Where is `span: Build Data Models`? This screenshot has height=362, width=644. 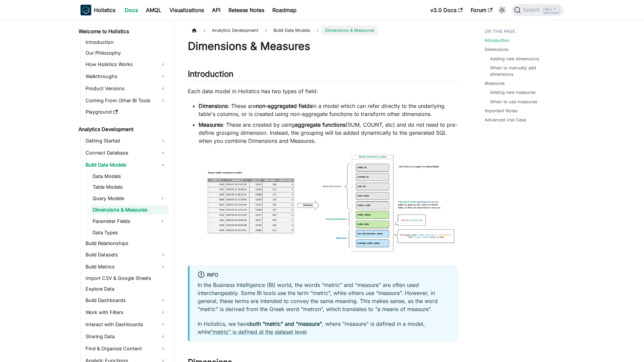 span: Build Data Models is located at coordinates (291, 30).